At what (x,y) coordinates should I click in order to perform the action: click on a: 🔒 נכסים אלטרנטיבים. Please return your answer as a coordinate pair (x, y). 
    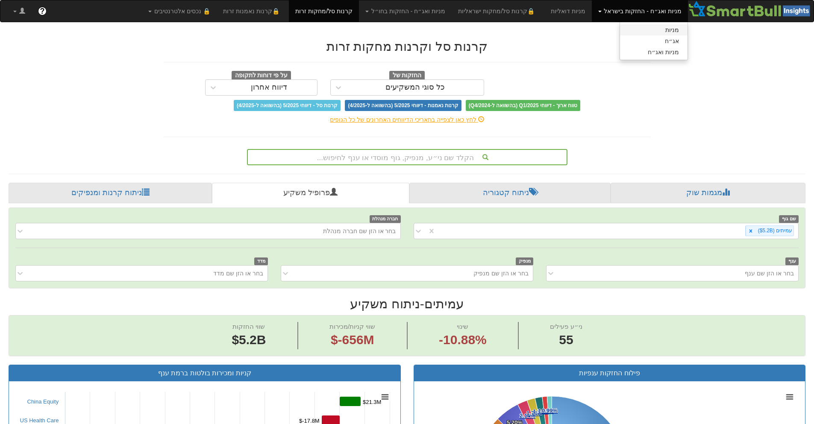
    Looking at the image, I should click on (179, 11).